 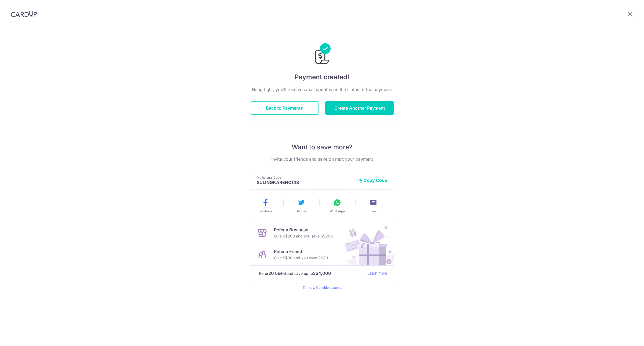 I want to click on span: Email, so click(x=373, y=211).